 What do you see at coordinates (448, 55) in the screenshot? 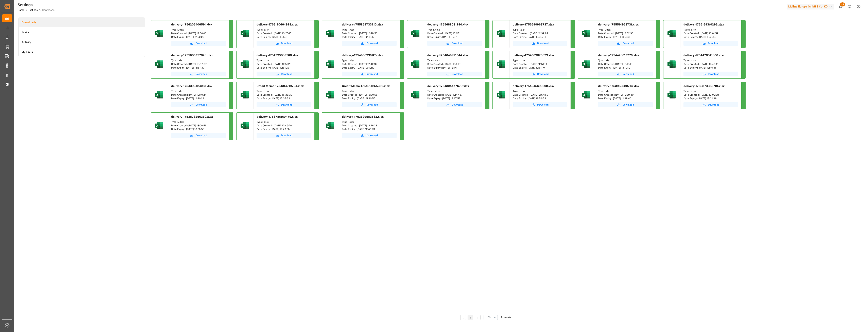
I see `span: delivery-1754649971544.xlsx` at bounding box center [448, 55].